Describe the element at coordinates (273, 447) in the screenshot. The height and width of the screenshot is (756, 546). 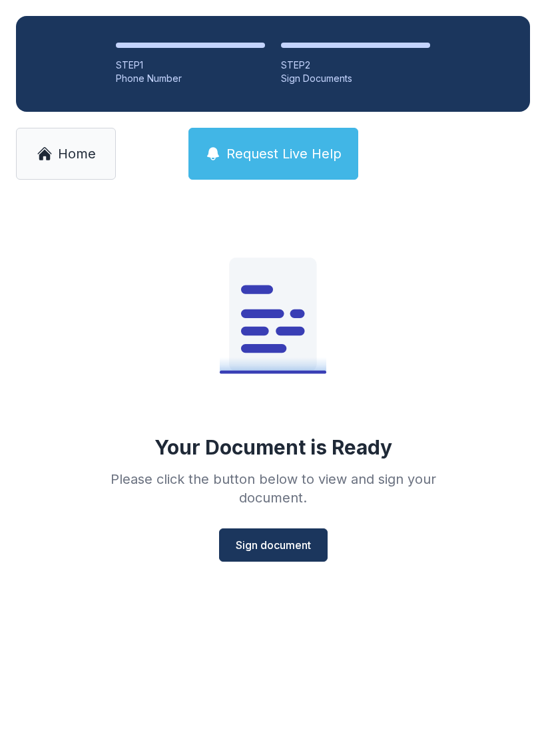
I see `div: Your Document is Ready` at that location.